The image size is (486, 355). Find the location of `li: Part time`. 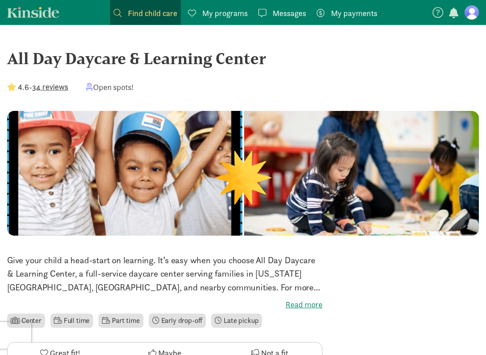

li: Part time is located at coordinates (121, 321).